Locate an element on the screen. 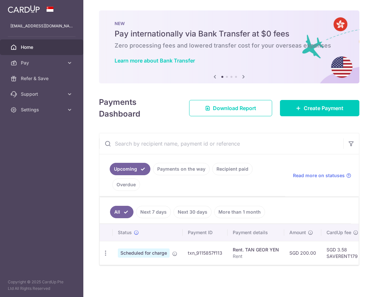  h4: Payments Dashboard is located at coordinates (138, 108).